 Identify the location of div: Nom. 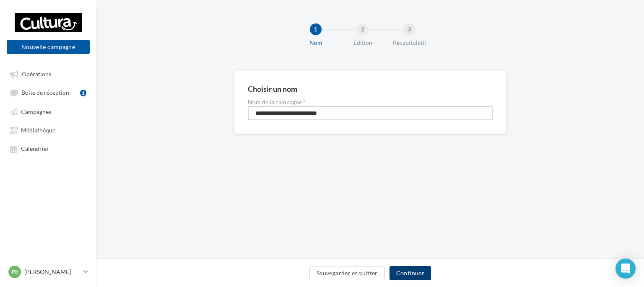
(316, 43).